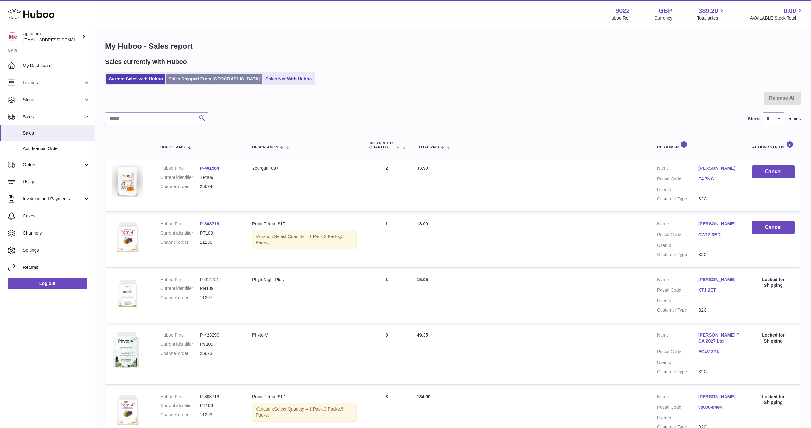  Describe the element at coordinates (719, 408) in the screenshot. I see `a: 98030-8484` at that location.